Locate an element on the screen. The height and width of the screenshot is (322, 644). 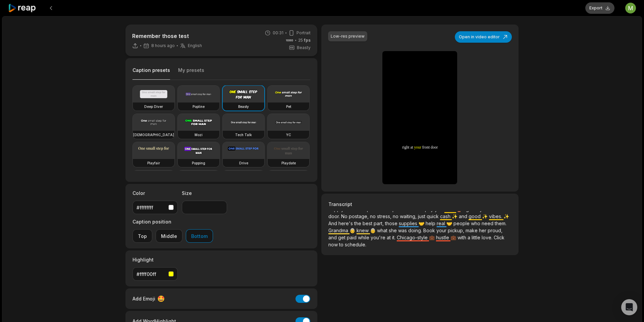
span: 8 hours ago is located at coordinates (163, 46).